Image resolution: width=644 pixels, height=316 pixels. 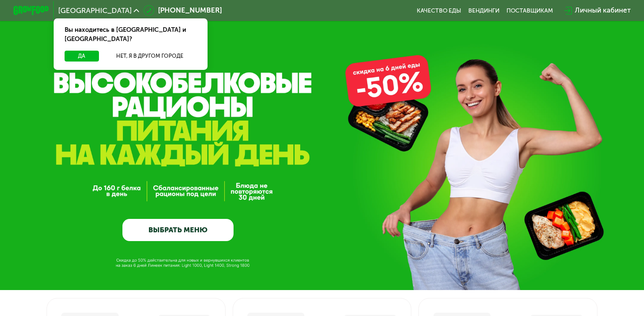 What do you see at coordinates (82, 56) in the screenshot?
I see `button: Да` at bounding box center [82, 56].